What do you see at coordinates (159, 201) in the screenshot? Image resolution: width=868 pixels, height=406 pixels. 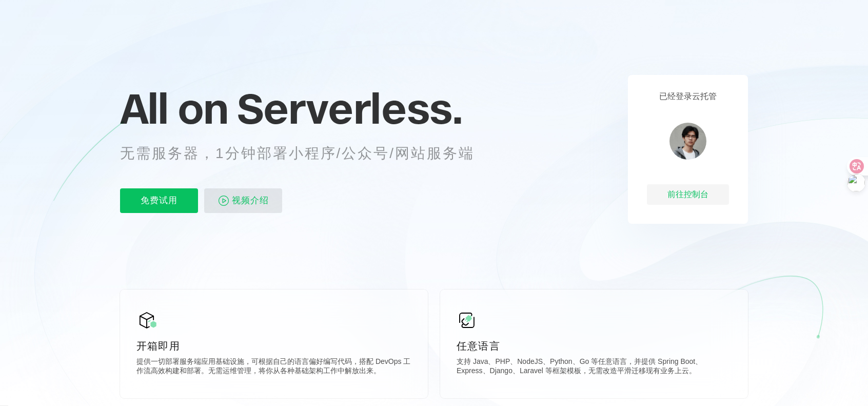 I see `p: 免费试用` at bounding box center [159, 201].